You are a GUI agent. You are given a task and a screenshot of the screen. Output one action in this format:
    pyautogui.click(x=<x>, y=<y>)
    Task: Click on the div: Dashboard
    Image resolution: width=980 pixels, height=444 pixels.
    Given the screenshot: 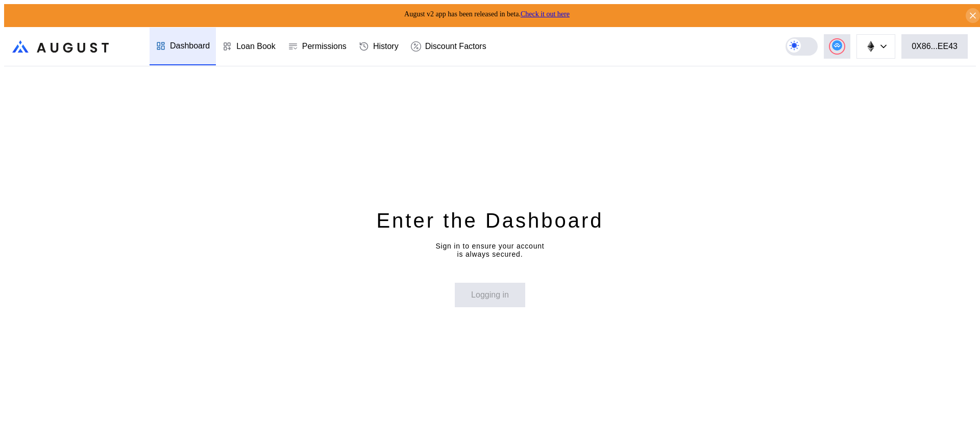 What is the action you would take?
    pyautogui.click(x=189, y=46)
    